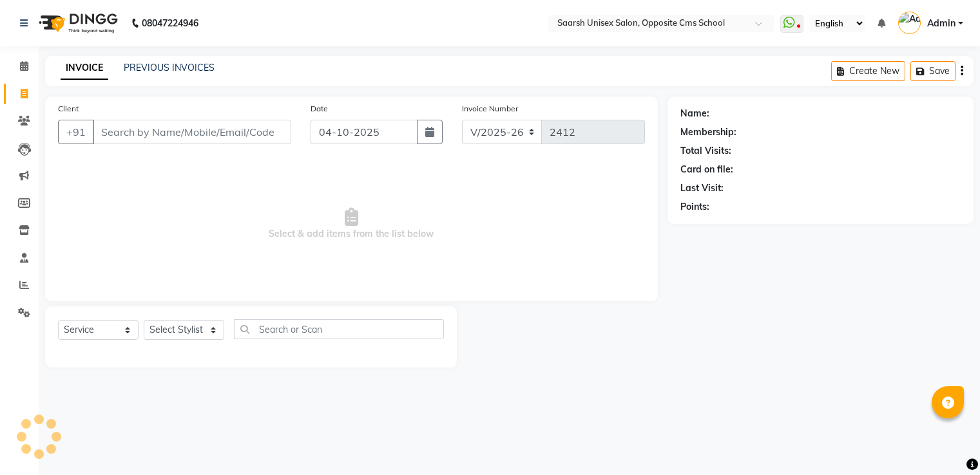 The width and height of the screenshot is (980, 475). I want to click on span: Admin, so click(942, 24).